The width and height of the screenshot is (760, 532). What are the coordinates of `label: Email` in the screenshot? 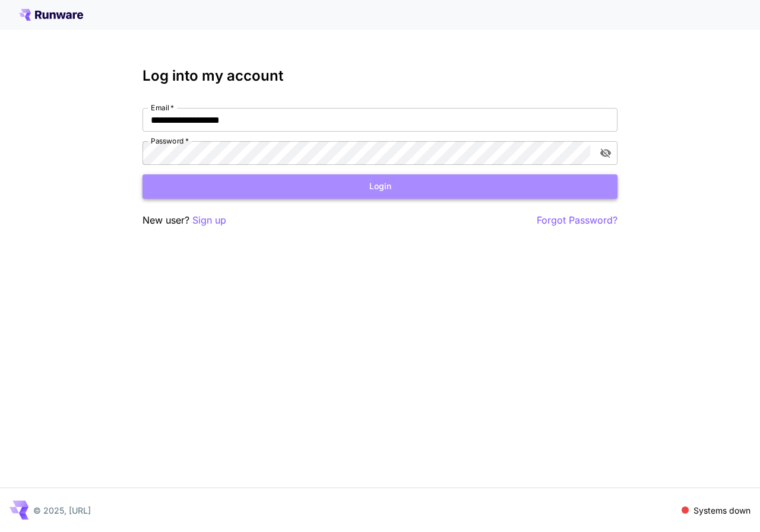 It's located at (162, 107).